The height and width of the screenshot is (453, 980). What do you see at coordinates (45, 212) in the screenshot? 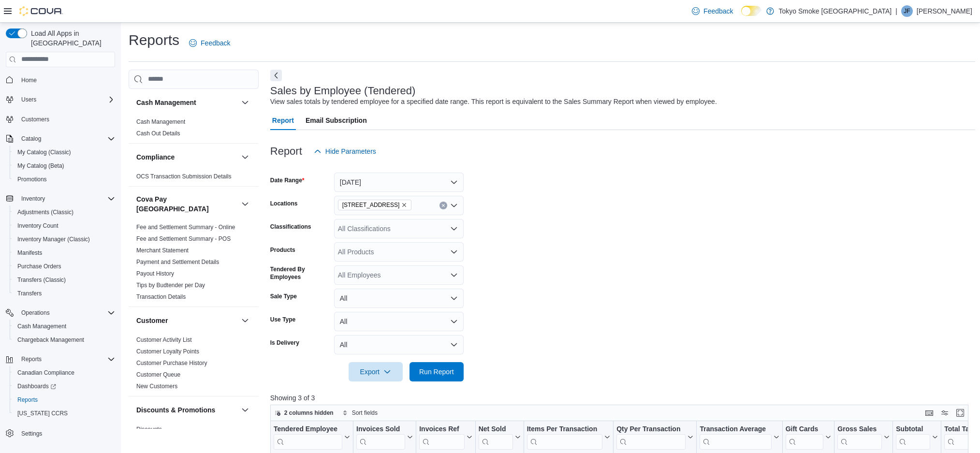
I see `a: Adjustments (Classic)` at bounding box center [45, 212].